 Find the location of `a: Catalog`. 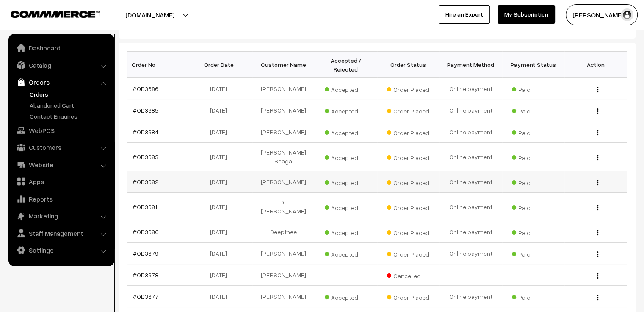

a: Catalog is located at coordinates (61, 65).